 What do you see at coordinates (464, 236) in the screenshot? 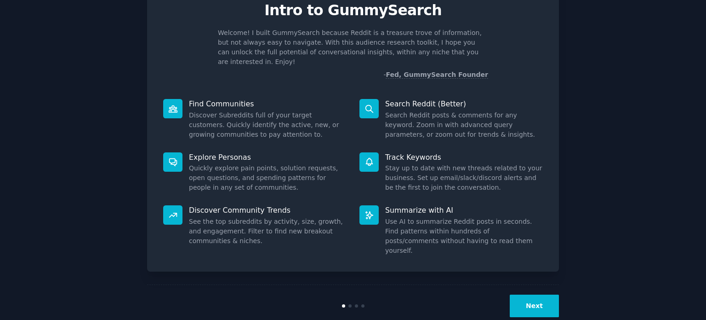
I see `dd: Use AI to summarize Reddit posts in seconds. Find patterns within hundreds of posts/comments with...` at bounding box center [464, 236].